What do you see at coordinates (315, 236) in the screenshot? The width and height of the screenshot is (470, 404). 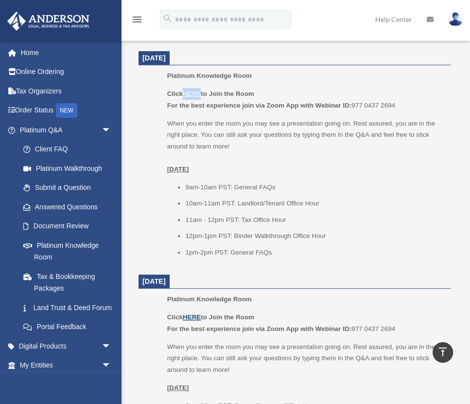 I see `li: 12pm-1pm PST: Binder Walkthrough Office Hour` at bounding box center [315, 236].